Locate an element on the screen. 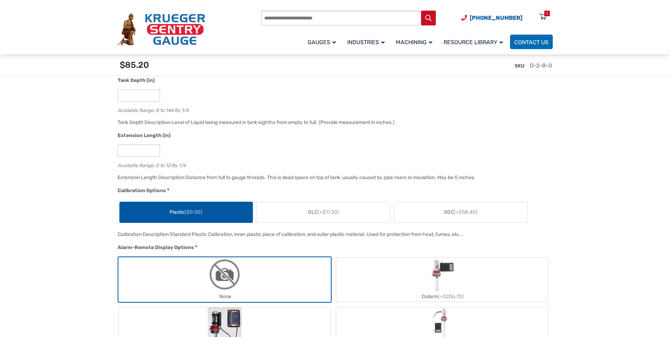 The image size is (670, 337). a: Phone Number (920) 434-8860 is located at coordinates (491, 18).